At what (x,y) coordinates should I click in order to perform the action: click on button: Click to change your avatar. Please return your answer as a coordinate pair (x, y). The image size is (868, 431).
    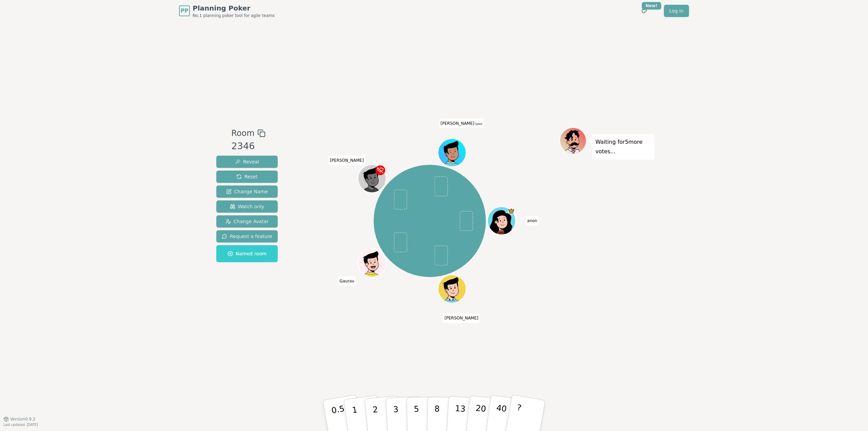
    Looking at the image, I should click on (452, 153).